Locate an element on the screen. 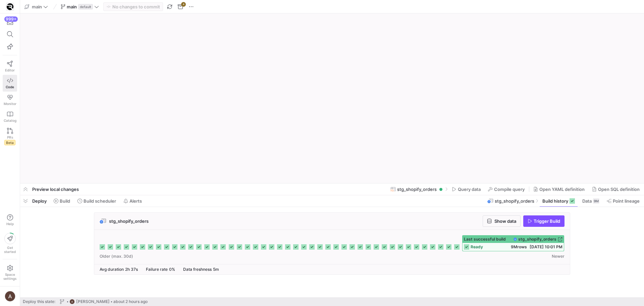  span: Editor is located at coordinates (10, 70).